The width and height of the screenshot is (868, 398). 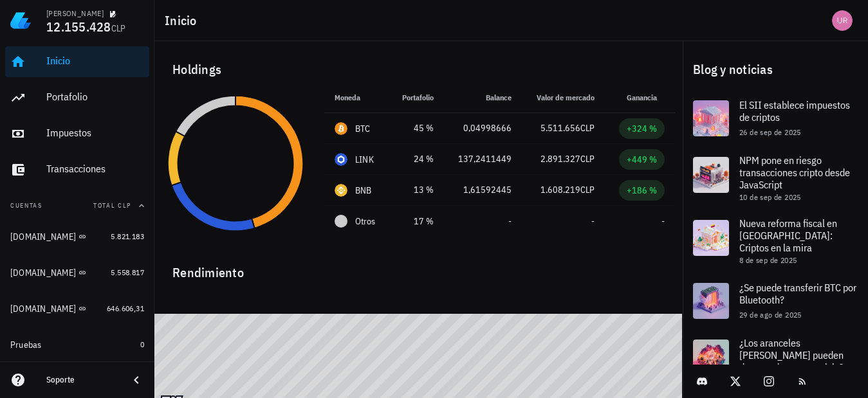 I want to click on a: NPM pone en riesgo transacciones cripto desde JavaScript 10 de sep de 2025, so click(x=775, y=178).